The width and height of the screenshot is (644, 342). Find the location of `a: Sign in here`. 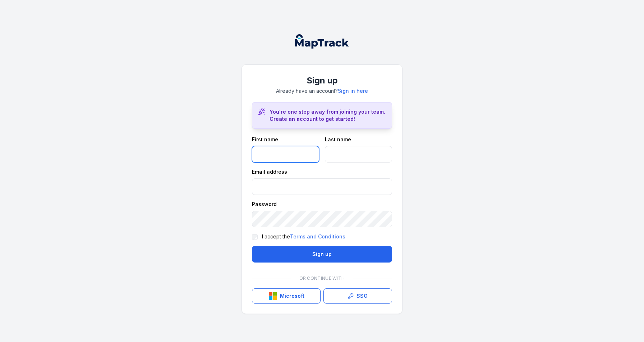

a: Sign in here is located at coordinates (353, 91).